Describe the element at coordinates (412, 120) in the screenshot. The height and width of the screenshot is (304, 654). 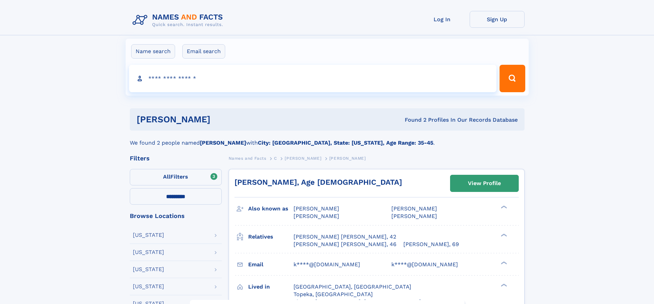
I see `div: Found 2 Profiles In Our Records Database` at that location.